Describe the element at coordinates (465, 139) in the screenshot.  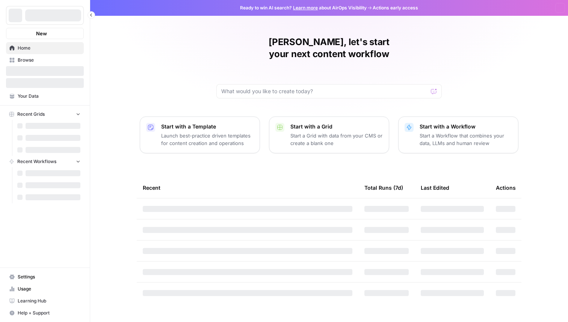
I see `p: Start a Workflow that combines your data, LLMs and human review` at that location.